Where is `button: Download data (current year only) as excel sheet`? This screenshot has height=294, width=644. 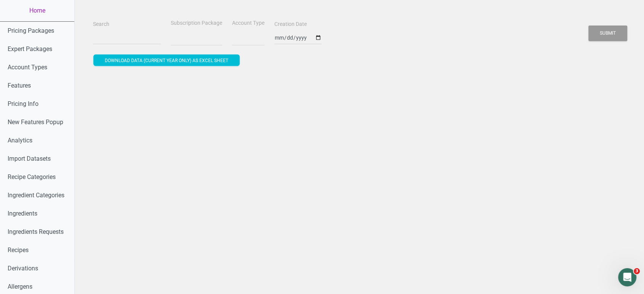
button: Download data (current year only) as excel sheet is located at coordinates (166, 60).